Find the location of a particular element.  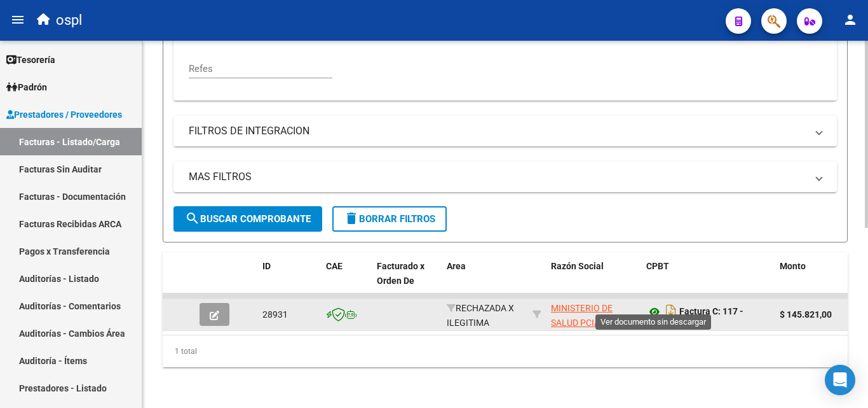

mat-icon: search is located at coordinates (193, 218).